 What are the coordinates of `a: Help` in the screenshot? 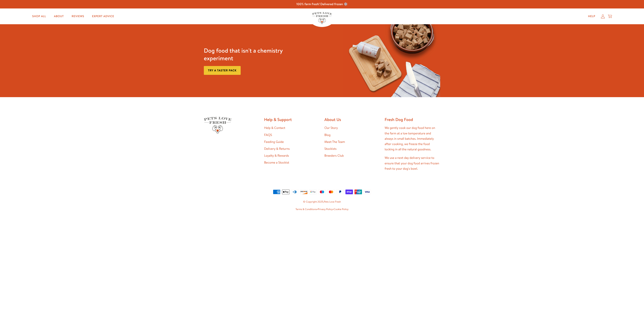 It's located at (592, 16).